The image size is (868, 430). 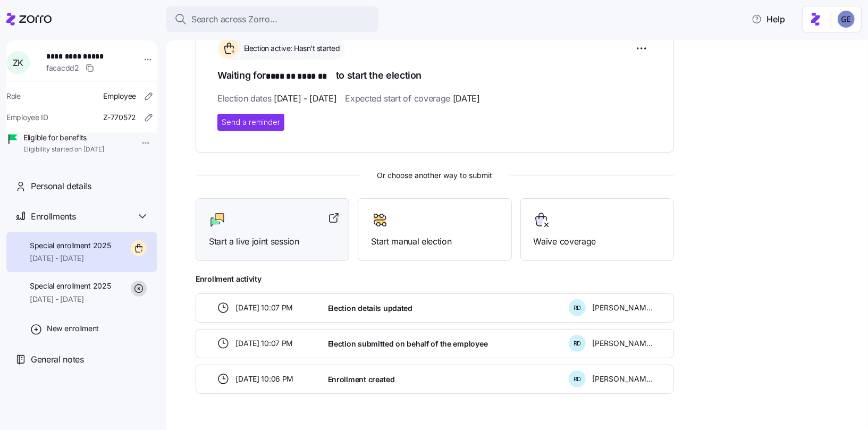 What do you see at coordinates (290, 48) in the screenshot?
I see `span: Election active: Hasn't started` at bounding box center [290, 48].